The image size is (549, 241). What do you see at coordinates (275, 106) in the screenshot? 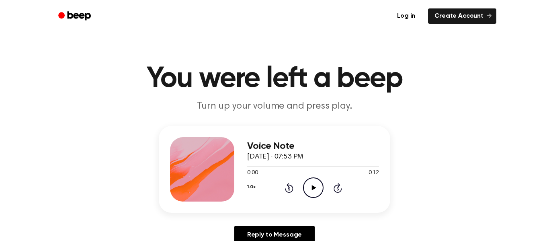
I see `p: Turn up your volume and press play.` at bounding box center [275, 106].